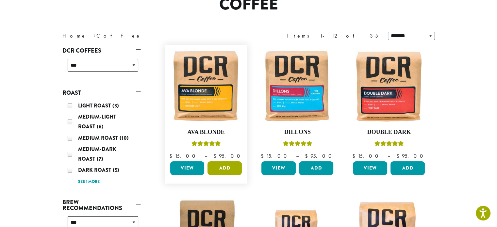 This screenshot has width=497, height=227. What do you see at coordinates (389, 132) in the screenshot?
I see `h4: Double Dark` at bounding box center [389, 132].